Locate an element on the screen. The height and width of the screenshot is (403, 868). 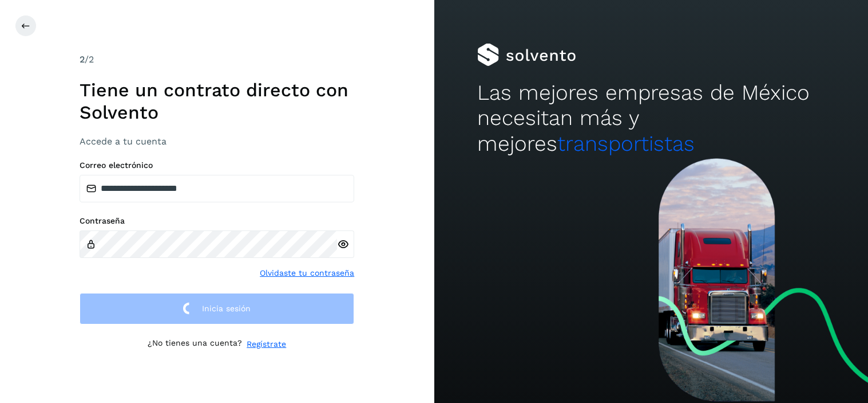
div: /2 is located at coordinates (217, 59).